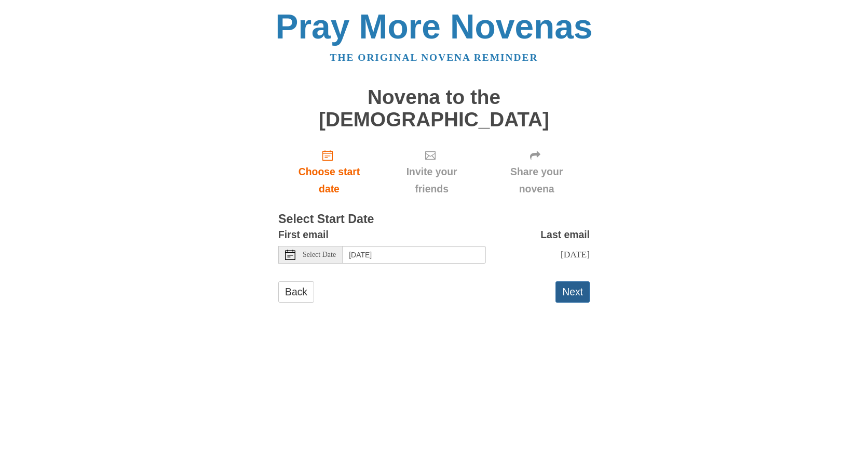 The height and width of the screenshot is (468, 868). What do you see at coordinates (431, 180) in the screenshot?
I see `span: Invite your friends` at bounding box center [431, 180].